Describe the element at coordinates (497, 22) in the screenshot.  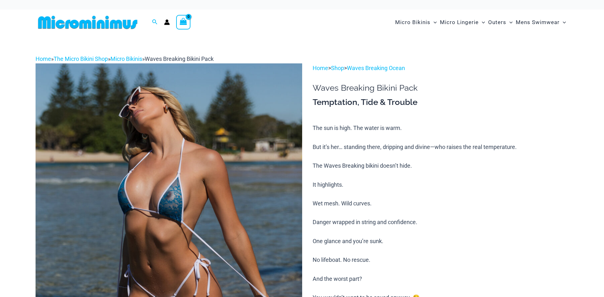
I see `span: Outers` at that location.